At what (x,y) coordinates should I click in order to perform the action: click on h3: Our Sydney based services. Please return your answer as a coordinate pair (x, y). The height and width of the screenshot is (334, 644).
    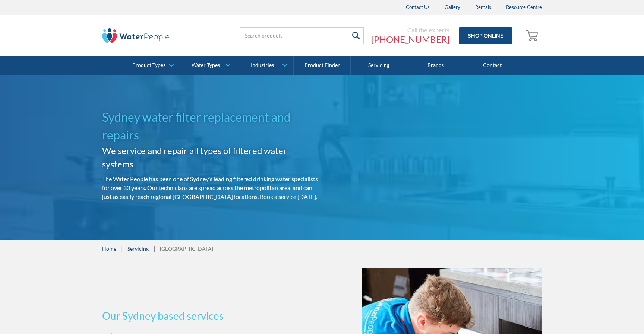
    Looking at the image, I should click on (211, 316).